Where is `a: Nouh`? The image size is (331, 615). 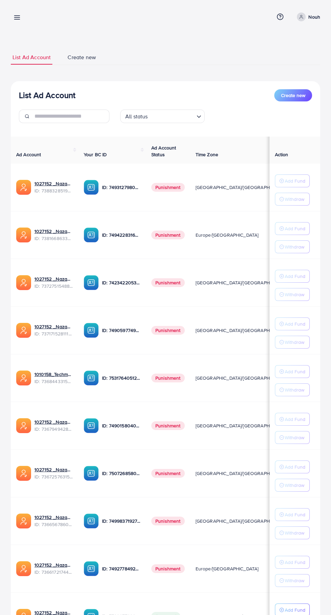 a: Nouh is located at coordinates (307, 17).